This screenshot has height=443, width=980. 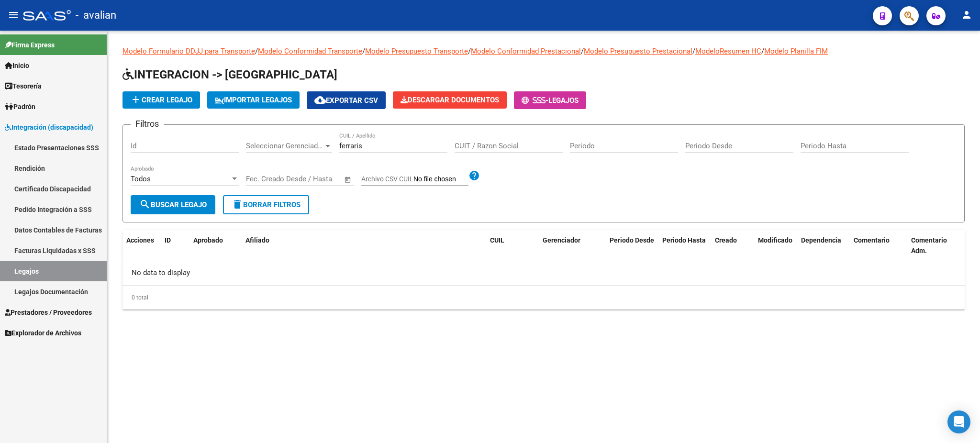 I want to click on span: Acciones, so click(x=140, y=240).